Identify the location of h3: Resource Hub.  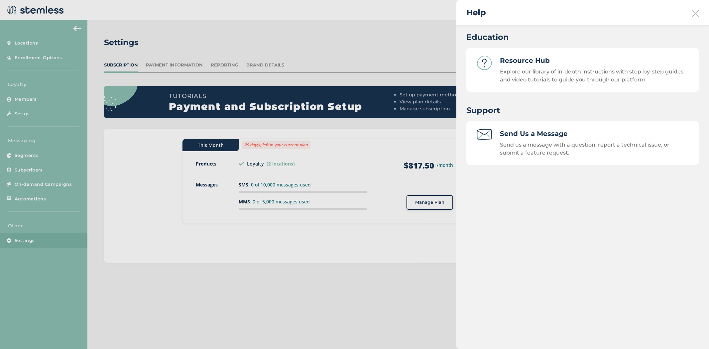
(594, 60).